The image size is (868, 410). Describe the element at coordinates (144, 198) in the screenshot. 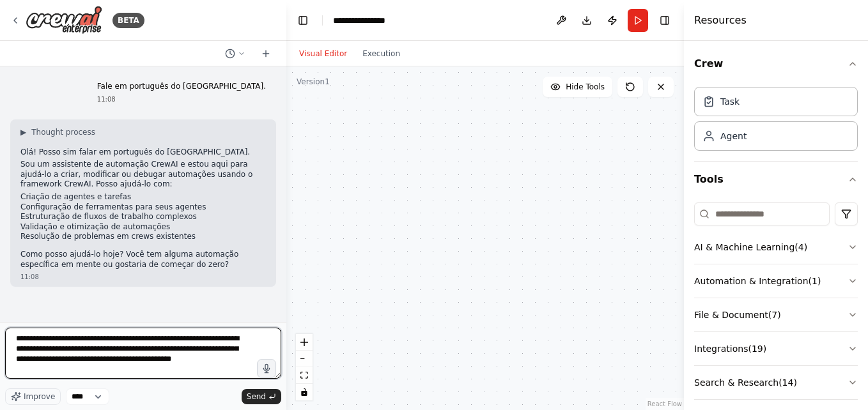

I see `li: Criação de agentes e tarefas` at that location.